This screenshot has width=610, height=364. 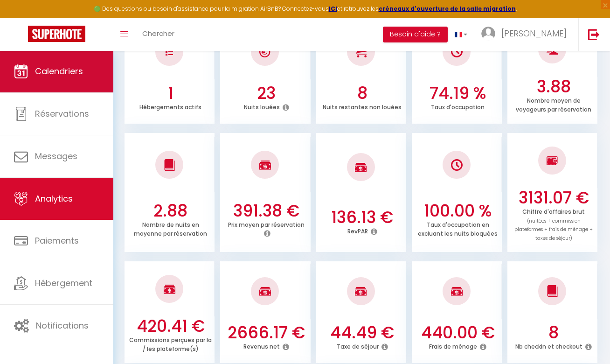 I want to click on h3: 391.38 €, so click(x=266, y=211).